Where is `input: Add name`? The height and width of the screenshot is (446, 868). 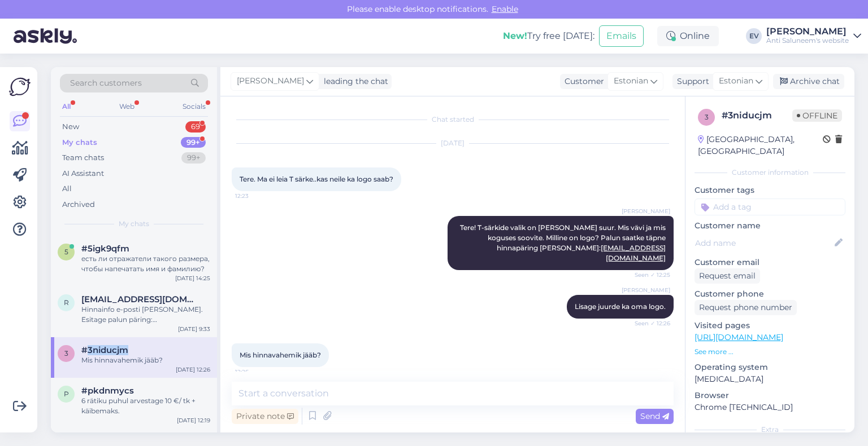 input: Add name is located at coordinates (764, 243).